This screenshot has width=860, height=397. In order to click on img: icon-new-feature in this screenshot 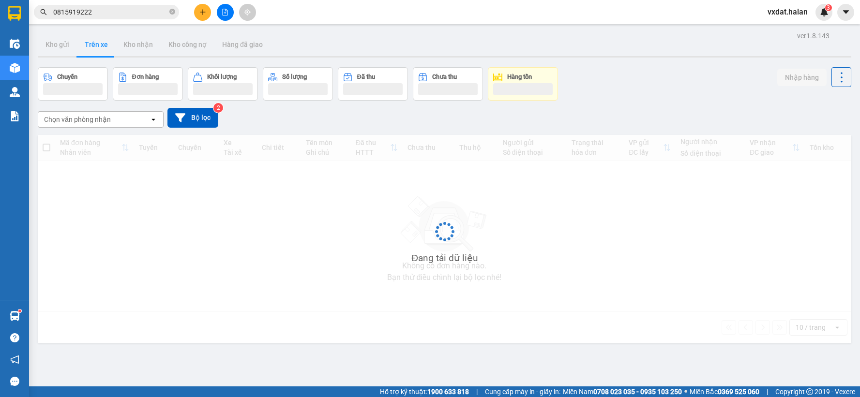, I will do `click(824, 12)`.